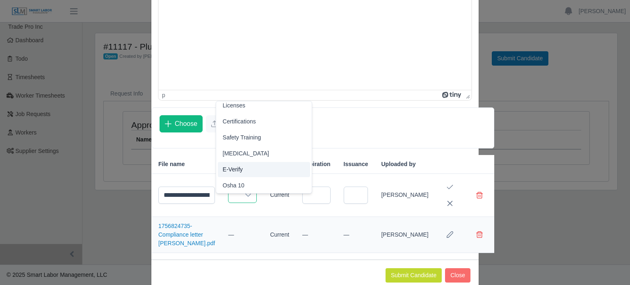 This screenshot has width=630, height=285. Describe the element at coordinates (264, 153) in the screenshot. I see `li: Drug Test` at that location.